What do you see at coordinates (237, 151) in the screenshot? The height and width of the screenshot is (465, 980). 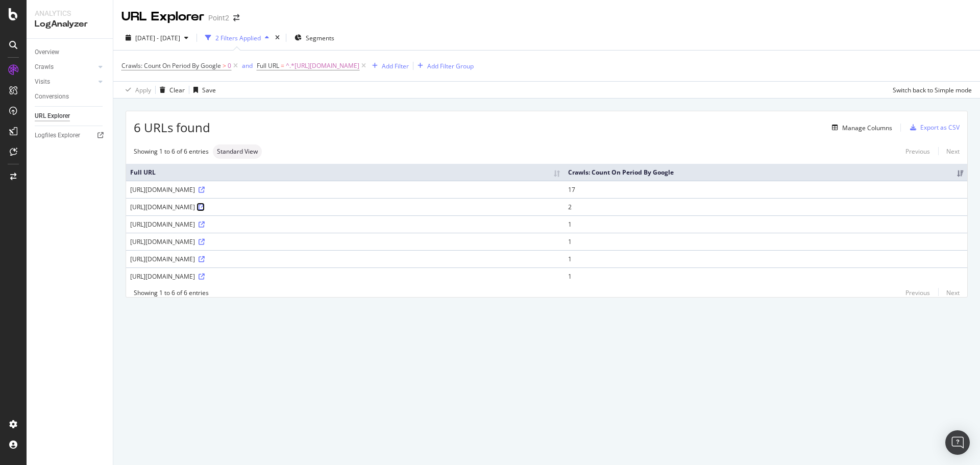 I see `div: neutral label` at bounding box center [237, 151].